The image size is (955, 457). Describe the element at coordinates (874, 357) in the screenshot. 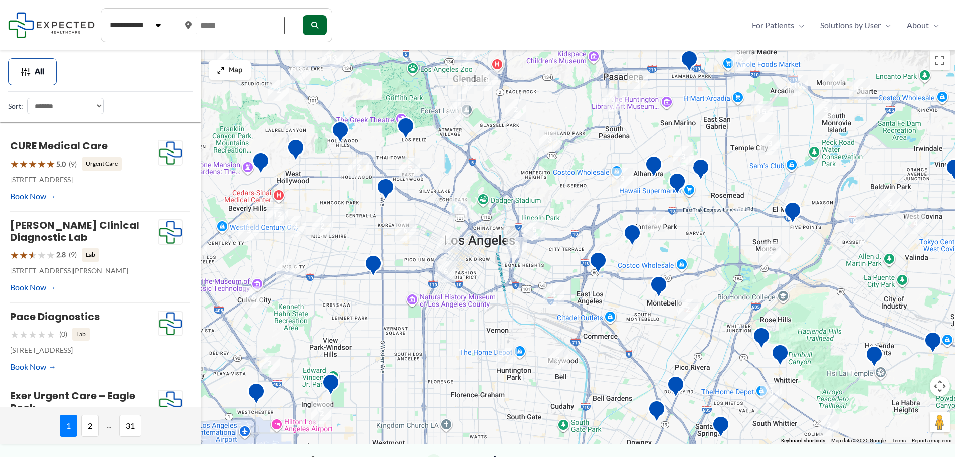

I see `div: Hacienda HTS Ultrasound` at that location.